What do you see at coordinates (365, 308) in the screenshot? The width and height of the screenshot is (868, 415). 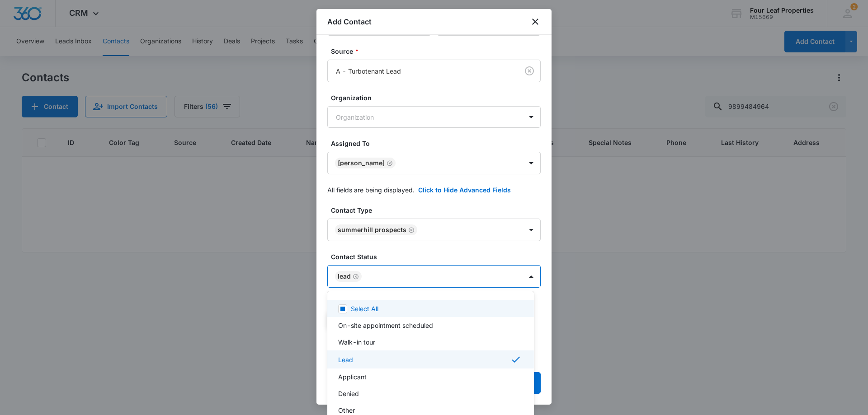 I see `p: Select All` at bounding box center [365, 308].